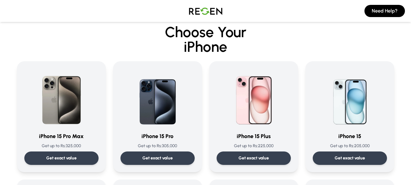 This screenshot has height=185, width=411. I want to click on h3: iPhone 15 Plus, so click(254, 136).